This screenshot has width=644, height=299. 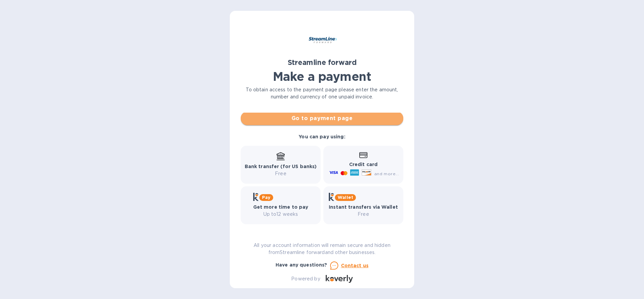 What do you see at coordinates (281, 166) in the screenshot?
I see `b: Bank transfer (for US banks)` at bounding box center [281, 166].